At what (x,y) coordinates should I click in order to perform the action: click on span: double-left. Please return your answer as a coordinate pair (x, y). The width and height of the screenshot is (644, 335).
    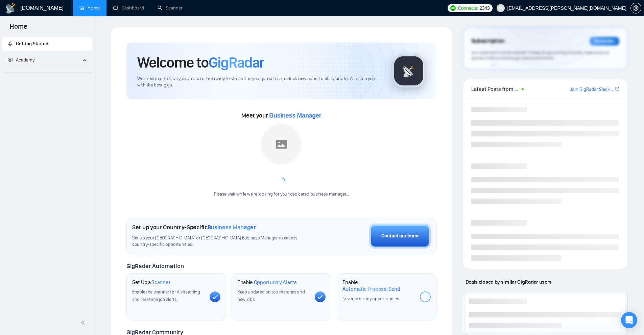
    Looking at the image, I should click on (84, 323).